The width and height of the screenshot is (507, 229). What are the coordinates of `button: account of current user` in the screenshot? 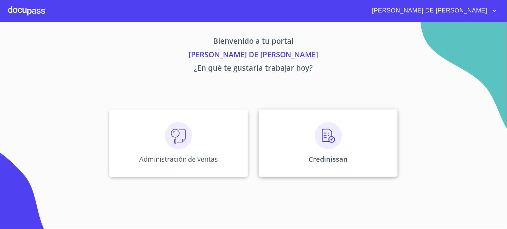 It's located at (433, 11).